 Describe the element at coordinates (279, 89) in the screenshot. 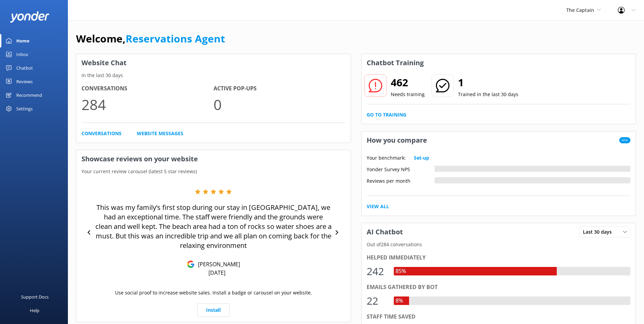

I see `h4: Active Pop-ups` at that location.